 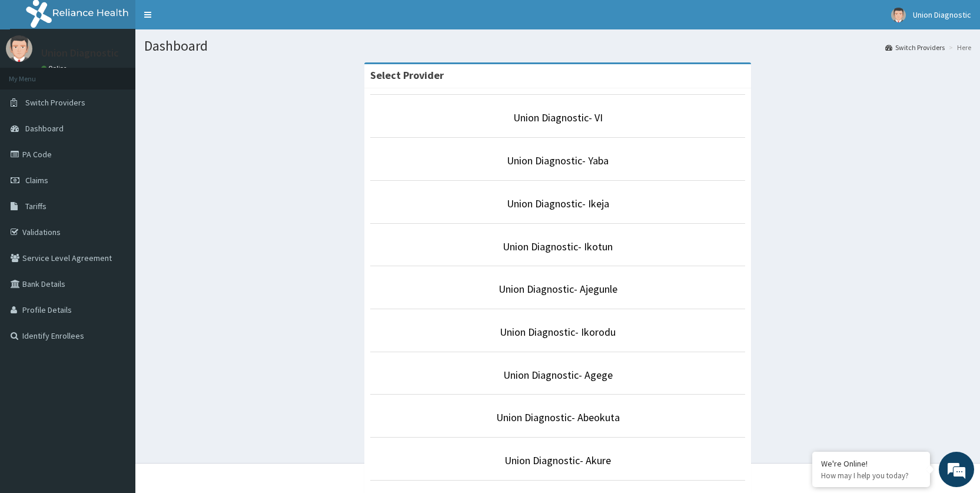 I want to click on p: How may I help you today?, so click(x=871, y=475).